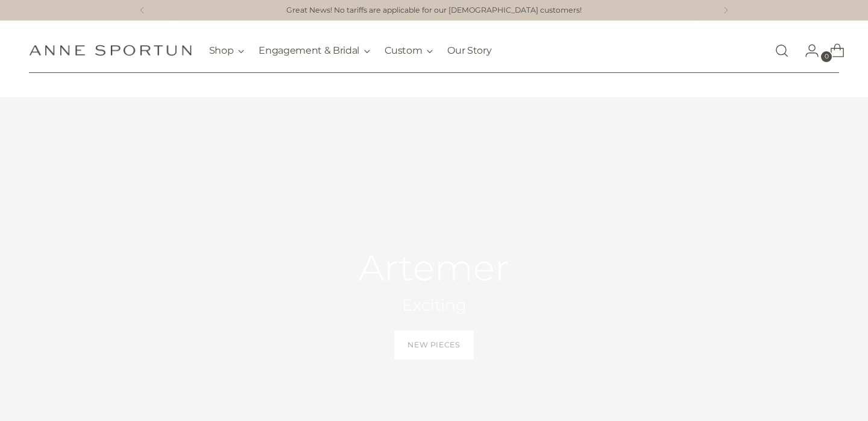 This screenshot has width=868, height=421. I want to click on h2: Exciting, so click(434, 305).